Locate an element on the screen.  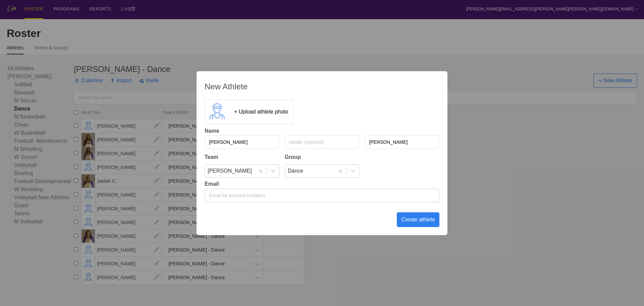
div: Team is located at coordinates (242, 157).